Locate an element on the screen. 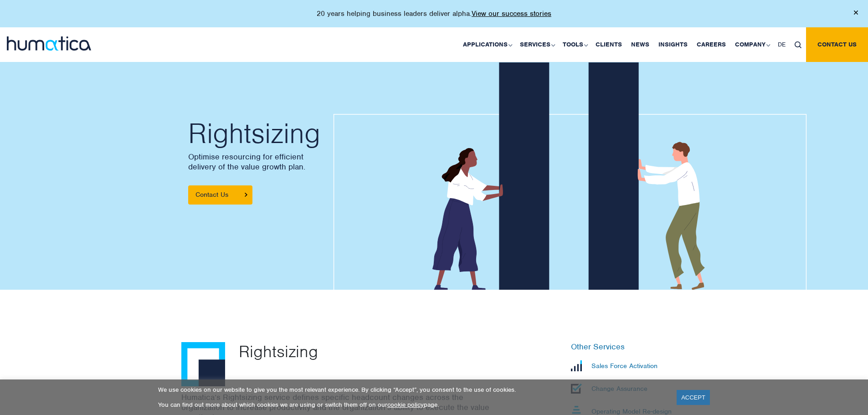  p: 20 years helping business leaders deliver alpha. is located at coordinates (434, 14).